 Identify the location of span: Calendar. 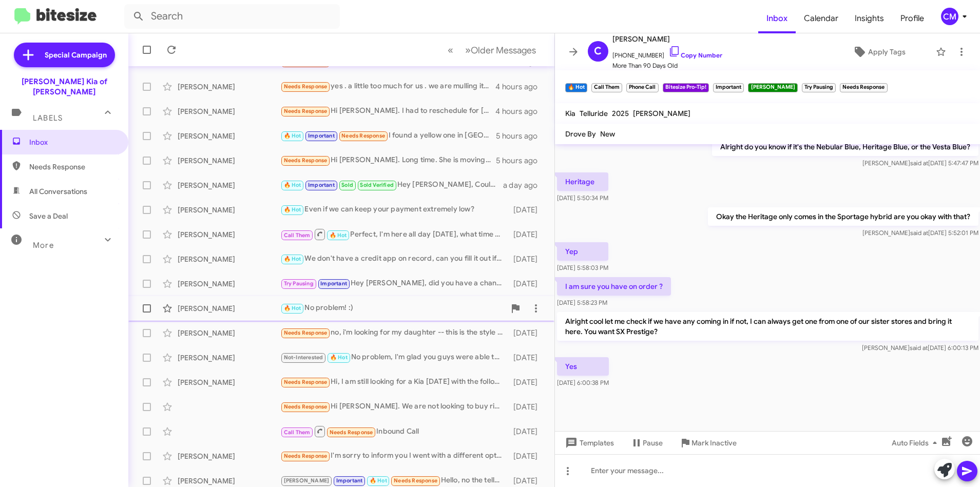
(821, 19).